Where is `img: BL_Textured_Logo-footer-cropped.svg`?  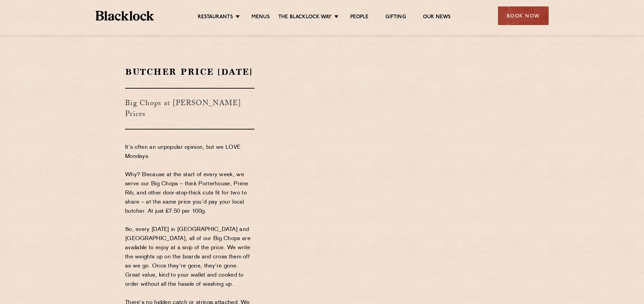 img: BL_Textured_Logo-footer-cropped.svg is located at coordinates (124, 16).